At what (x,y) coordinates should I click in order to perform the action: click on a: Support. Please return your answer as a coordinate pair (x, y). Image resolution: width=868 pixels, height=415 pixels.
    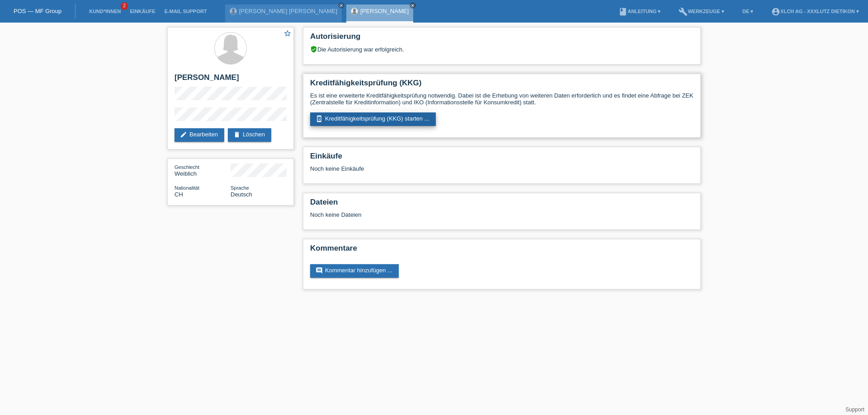
    Looking at the image, I should click on (855, 410).